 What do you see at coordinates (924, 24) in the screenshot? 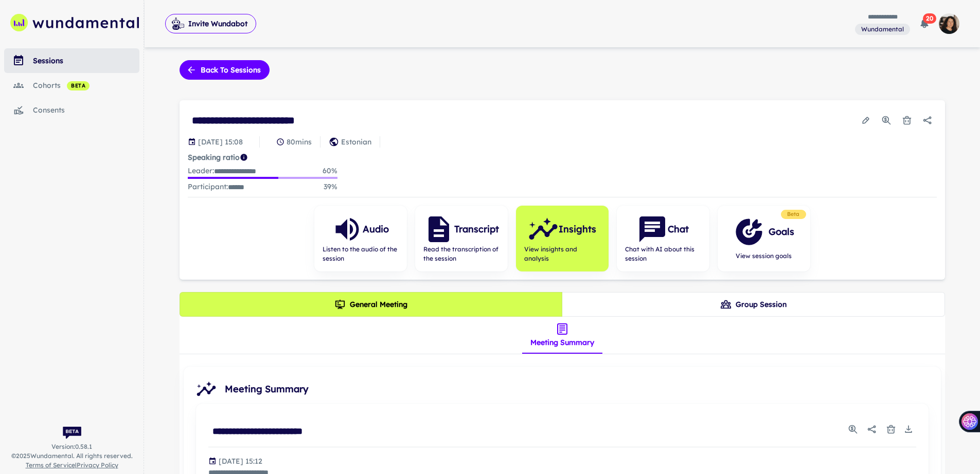
I see `button: 20` at bounding box center [924, 24].